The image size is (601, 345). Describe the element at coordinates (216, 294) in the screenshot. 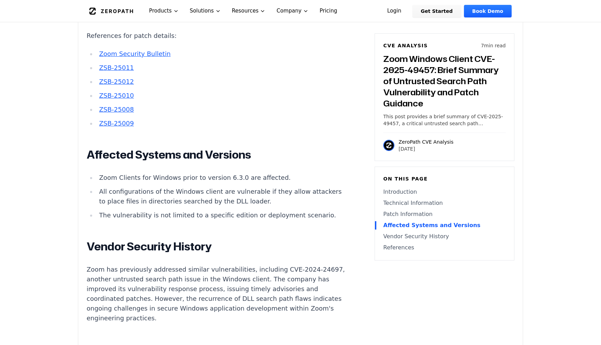

I see `p: Zoom has previously addressed similar vulnerabilities, including CVE-2024-24697, another untruste...` at that location.